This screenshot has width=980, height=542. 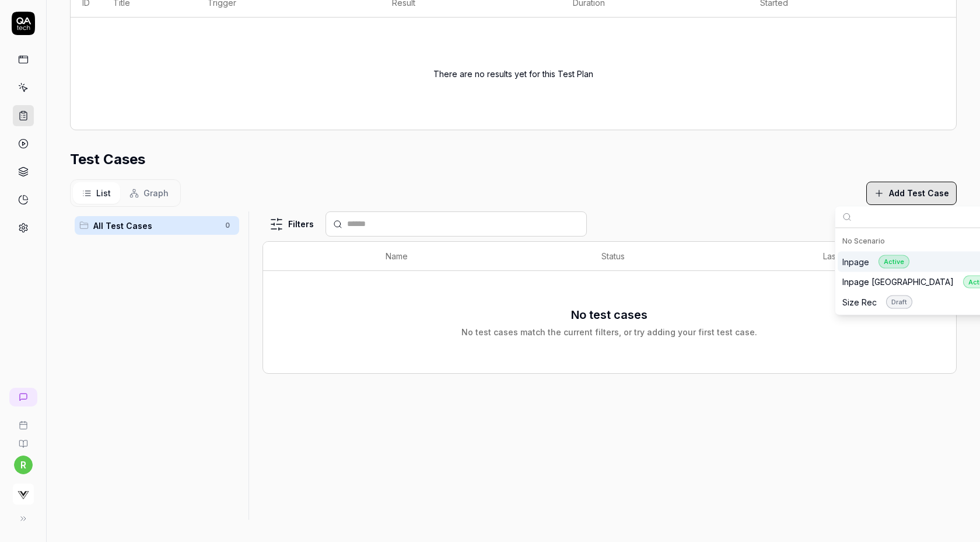 I want to click on div: Inpage, so click(x=875, y=262).